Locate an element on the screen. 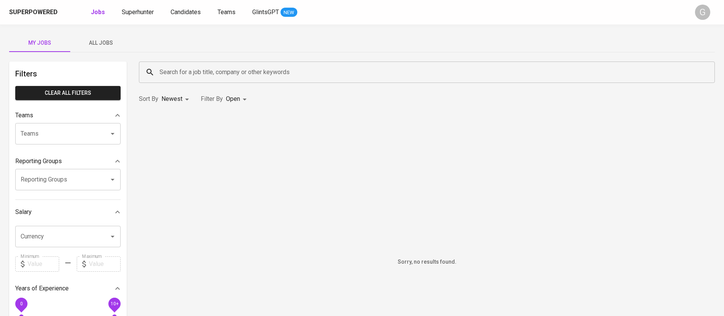 This screenshot has width=724, height=316. span: Open is located at coordinates (233, 98).